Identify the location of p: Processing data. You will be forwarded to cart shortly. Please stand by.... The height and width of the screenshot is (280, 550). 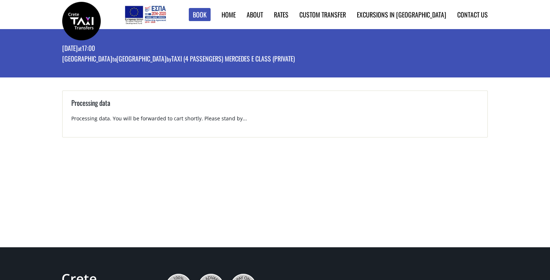
(275, 122).